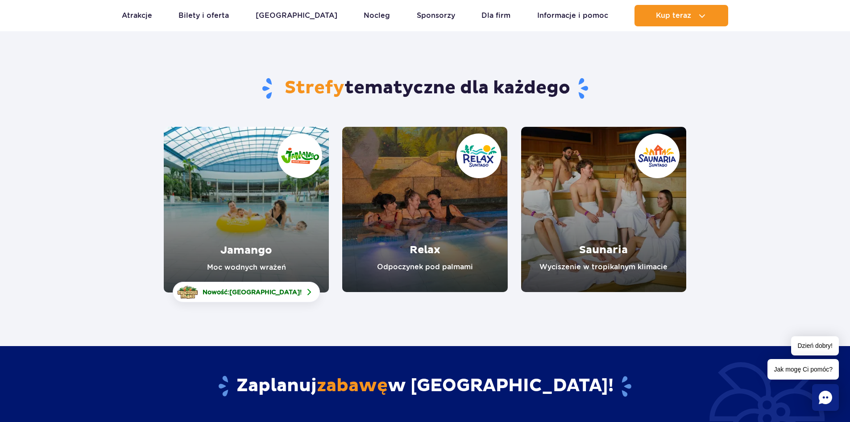 This screenshot has width=850, height=422. Describe the element at coordinates (496, 16) in the screenshot. I see `a: Dla firm` at that location.